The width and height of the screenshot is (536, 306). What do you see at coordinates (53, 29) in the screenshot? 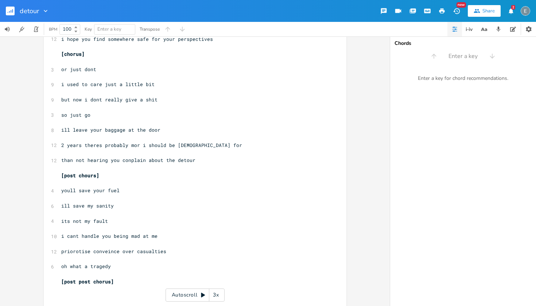
I see `div: BPM` at bounding box center [53, 29].